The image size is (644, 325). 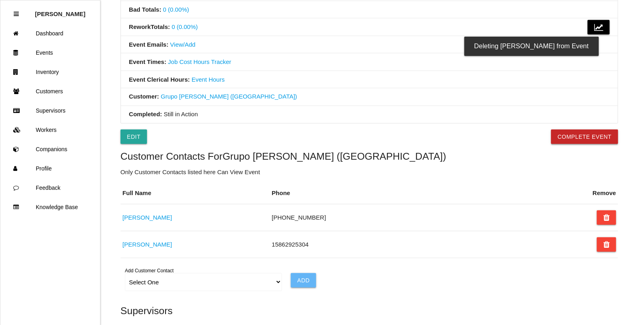 I want to click on a: Customers, so click(x=50, y=91).